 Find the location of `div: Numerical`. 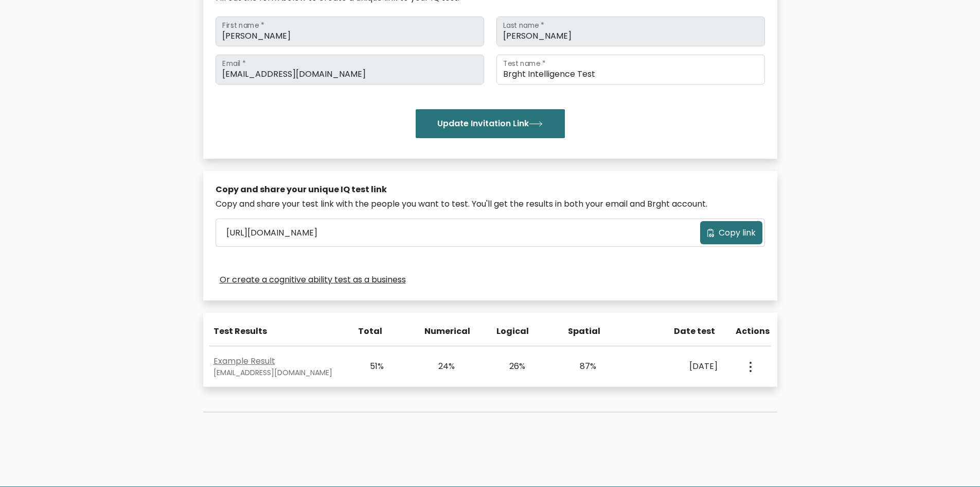

div: Numerical is located at coordinates (440, 331).